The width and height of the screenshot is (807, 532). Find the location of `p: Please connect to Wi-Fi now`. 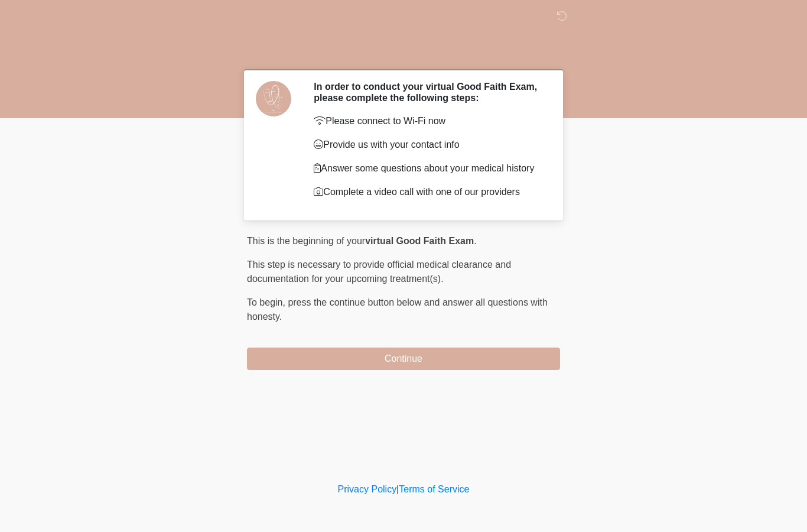

p: Please connect to Wi-Fi now is located at coordinates (428, 121).